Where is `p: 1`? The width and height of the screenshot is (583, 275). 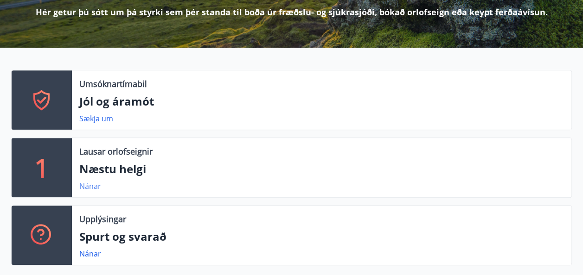 p: 1 is located at coordinates (42, 168).